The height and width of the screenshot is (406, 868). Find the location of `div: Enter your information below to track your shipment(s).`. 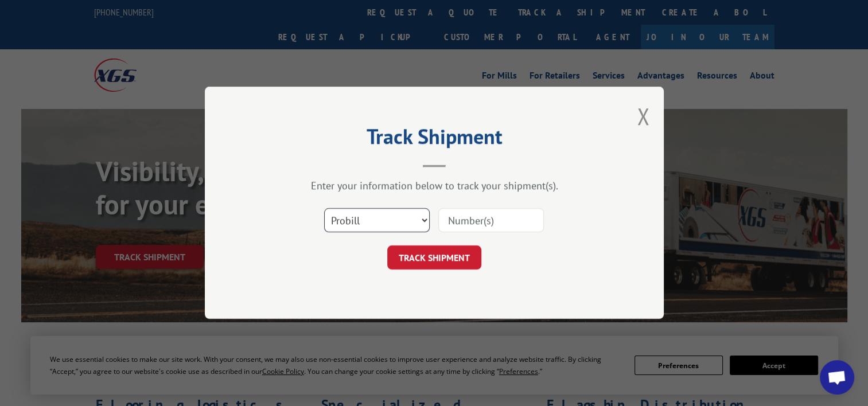

div: Enter your information below to track your shipment(s). is located at coordinates (434, 186).